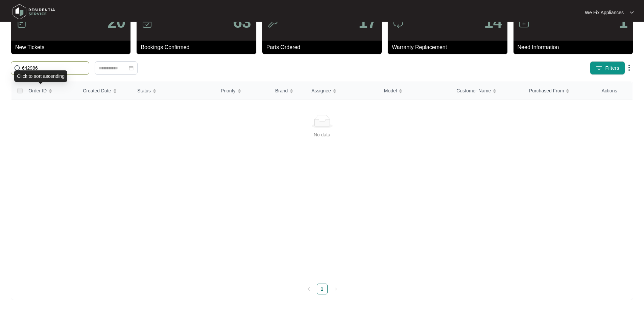 The height and width of the screenshot is (311, 644). Describe the element at coordinates (34, 12) in the screenshot. I see `img: residentia service logo` at that location.